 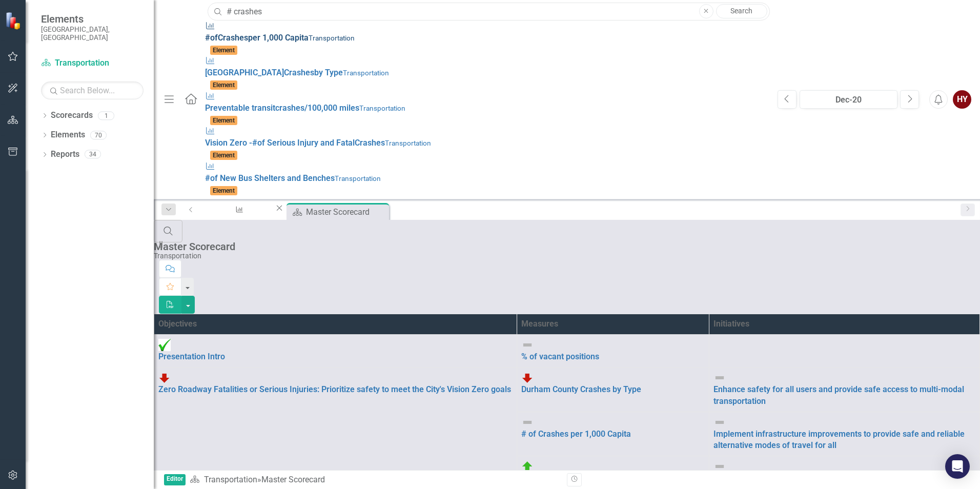 I want to click on span: Preventable transit /100,000 miles, so click(x=282, y=107).